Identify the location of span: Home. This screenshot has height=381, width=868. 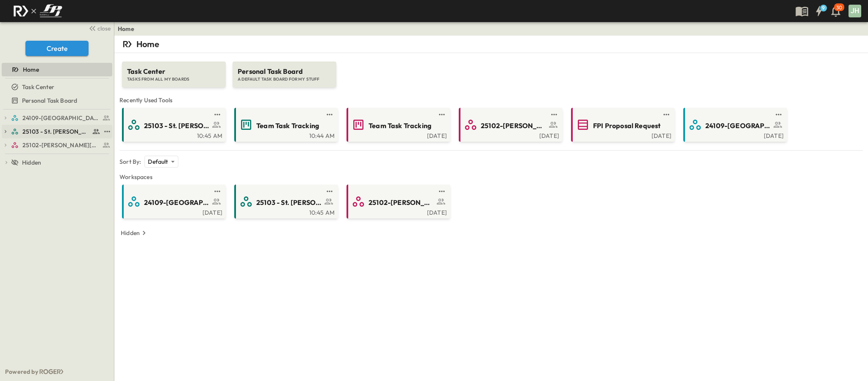
(31, 70).